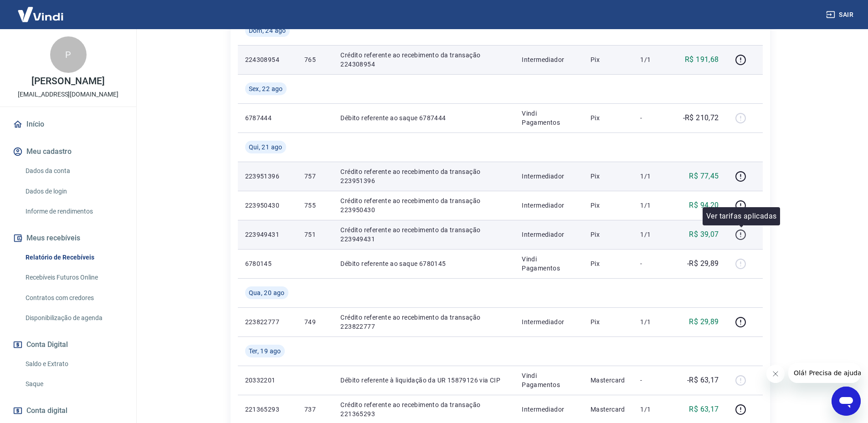 This screenshot has width=868, height=423. Describe the element at coordinates (703, 409) in the screenshot. I see `p: R$ 63,17` at that location.